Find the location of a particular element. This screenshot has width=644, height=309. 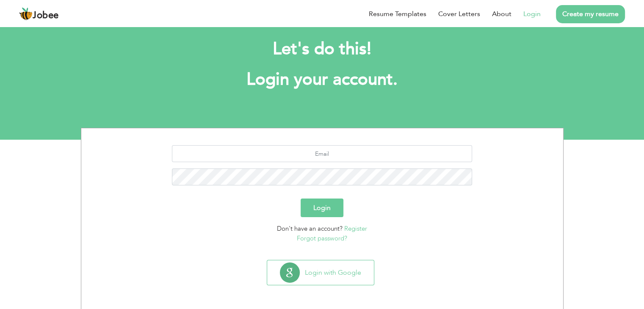

a: Cover Letters is located at coordinates (459, 14).